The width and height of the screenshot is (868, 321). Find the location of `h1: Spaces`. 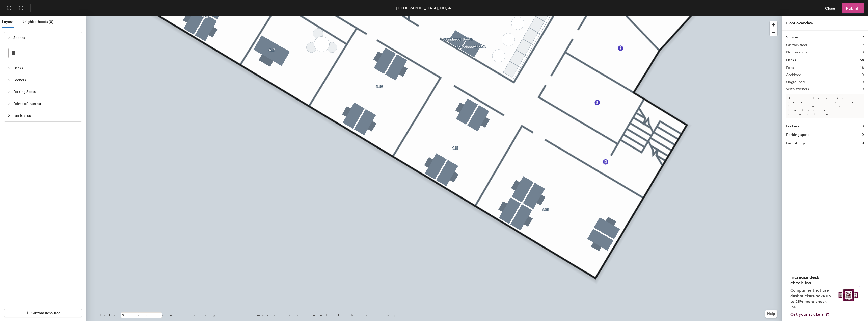

h1: Spaces is located at coordinates (793, 37).